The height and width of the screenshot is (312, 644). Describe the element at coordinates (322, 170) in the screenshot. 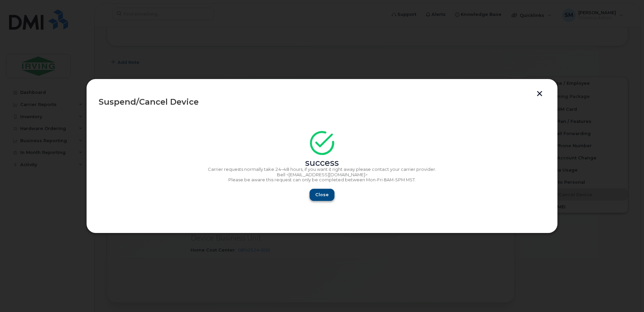

I see `p: Carrier requests normally take 24–48 hours, if you want it right away please contact your carrier...` at that location.